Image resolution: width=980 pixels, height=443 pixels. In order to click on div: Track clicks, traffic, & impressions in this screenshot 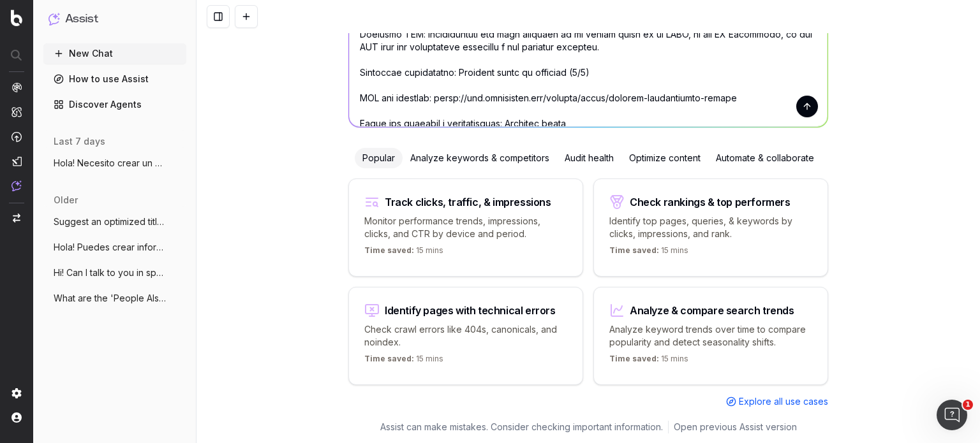, I will do `click(468, 202)`.